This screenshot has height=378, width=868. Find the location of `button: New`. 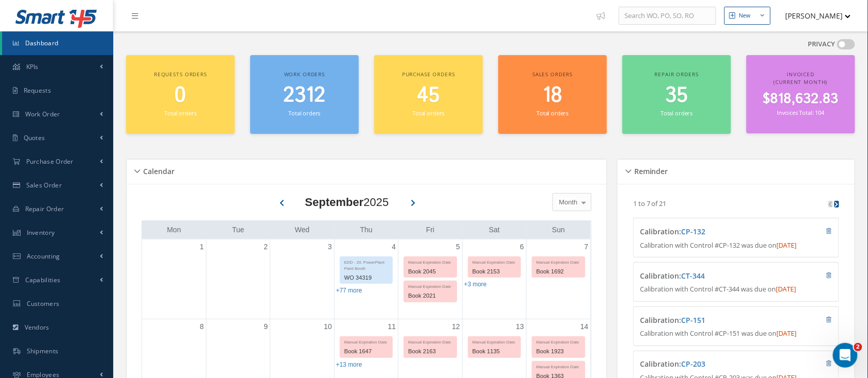

button: New is located at coordinates (748, 16).